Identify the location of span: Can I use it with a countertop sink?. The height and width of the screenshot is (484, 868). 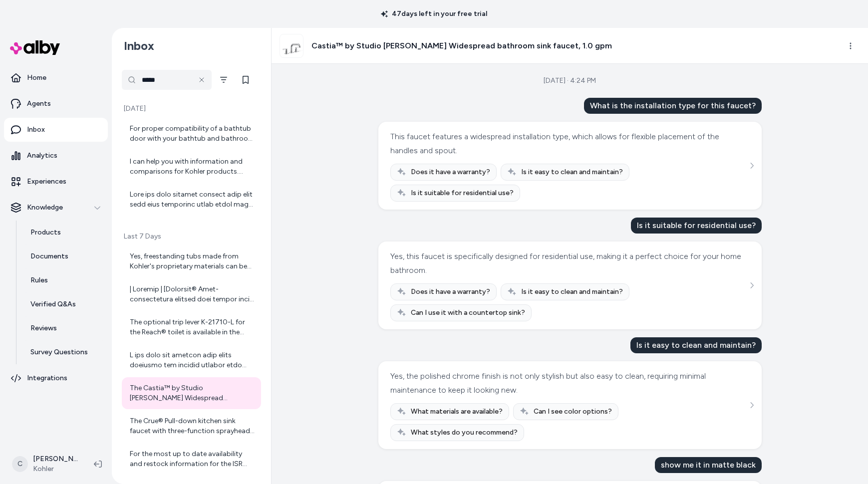
(468, 313).